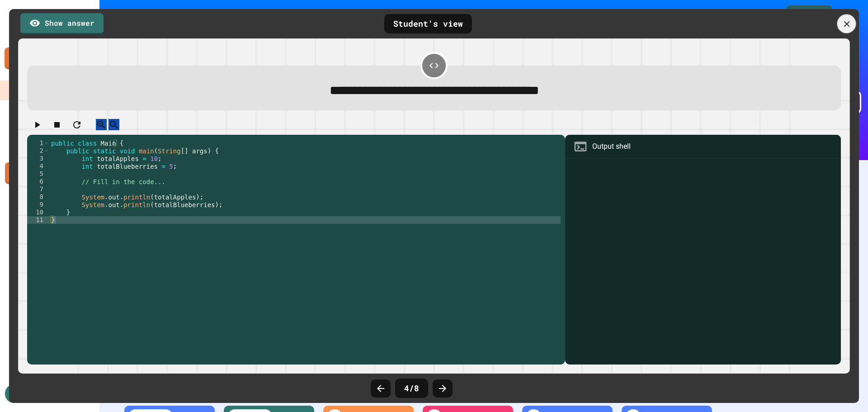 This screenshot has height=412, width=868. I want to click on div: 10, so click(38, 212).